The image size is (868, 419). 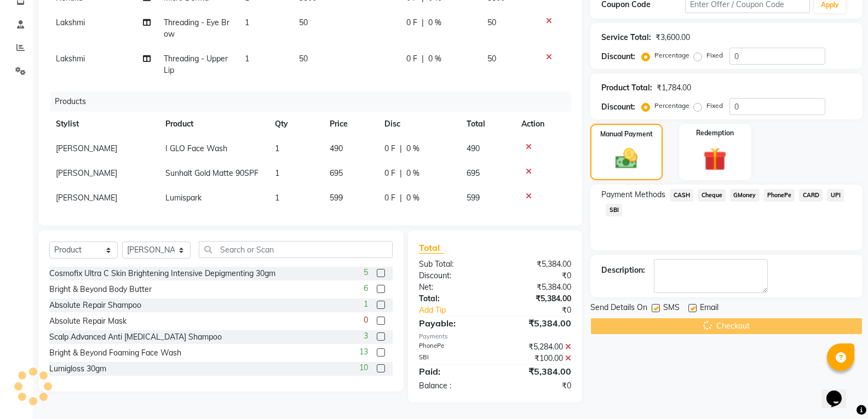 What do you see at coordinates (673, 37) in the screenshot?
I see `div: ₹3,600.00` at bounding box center [673, 37].